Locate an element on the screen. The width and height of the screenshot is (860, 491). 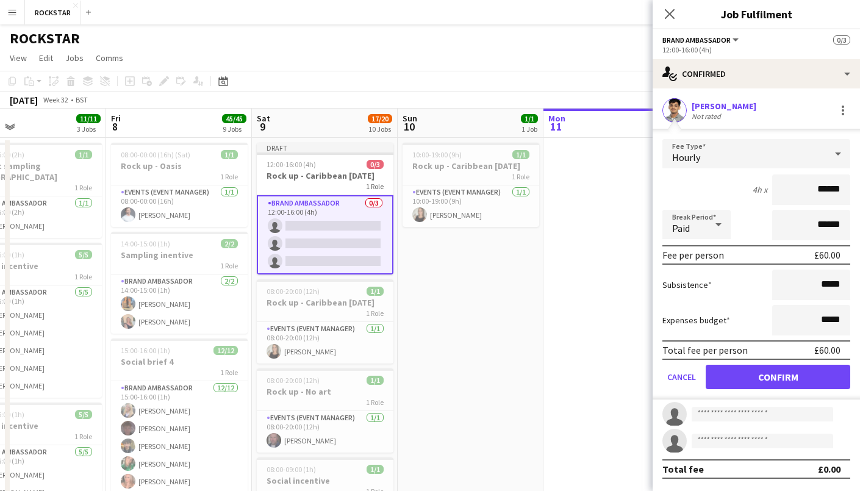
app-job-card: 08:00-00:00 (16h) (Sat)1/1Rock up - Oasis1 RoleEvents (Event Manager)1/108:00-00:00 (16h)[PERSON_... is located at coordinates (179, 185).